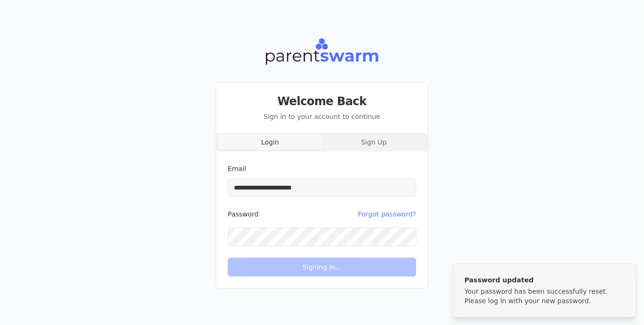  I want to click on h3: Welcome Back, so click(322, 101).